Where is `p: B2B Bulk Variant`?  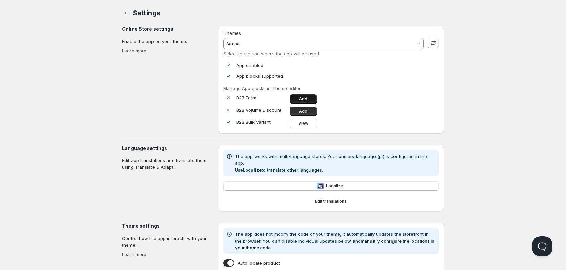
p: B2B Bulk Variant is located at coordinates (261, 122).